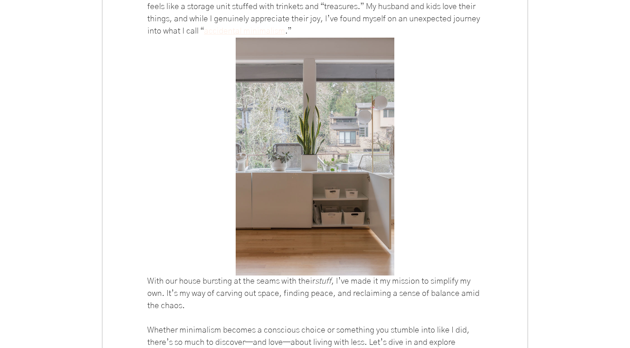  I want to click on span: stuff, so click(323, 281).